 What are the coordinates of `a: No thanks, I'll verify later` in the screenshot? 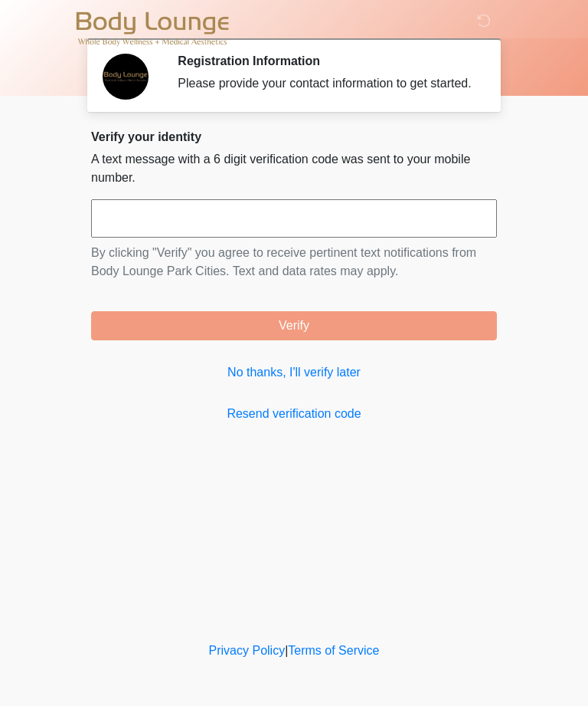 It's located at (294, 372).